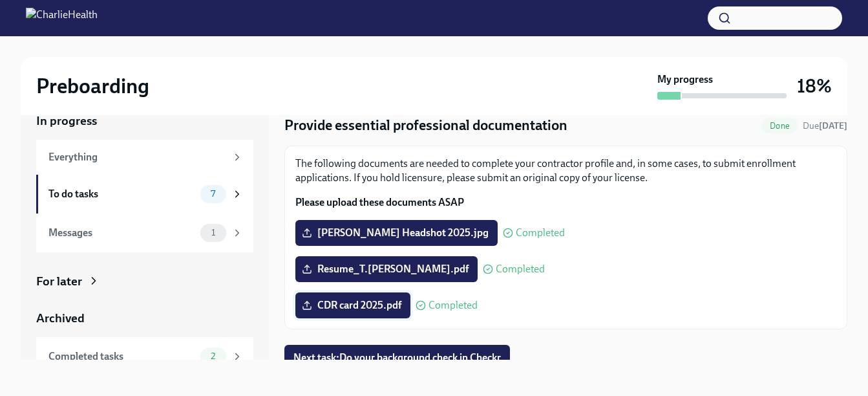 The image size is (868, 396). Describe the element at coordinates (145, 357) in the screenshot. I see `a: Completed tasks2` at that location.